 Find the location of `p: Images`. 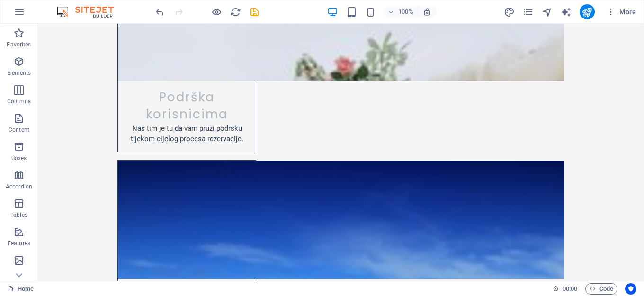

p: Images is located at coordinates (19, 272).